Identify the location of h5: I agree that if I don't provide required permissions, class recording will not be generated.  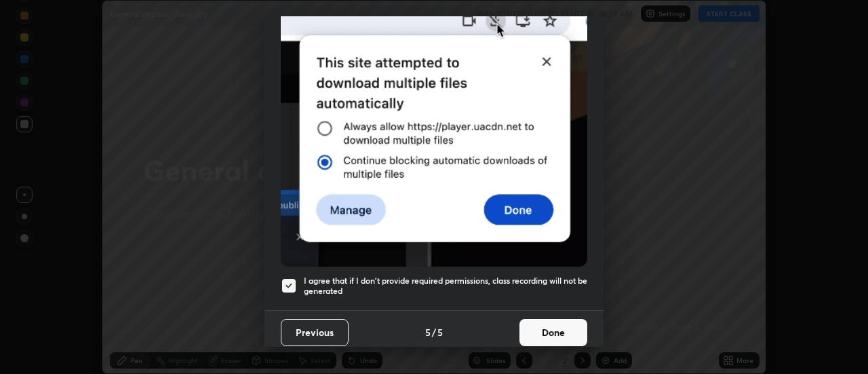
(446, 286).